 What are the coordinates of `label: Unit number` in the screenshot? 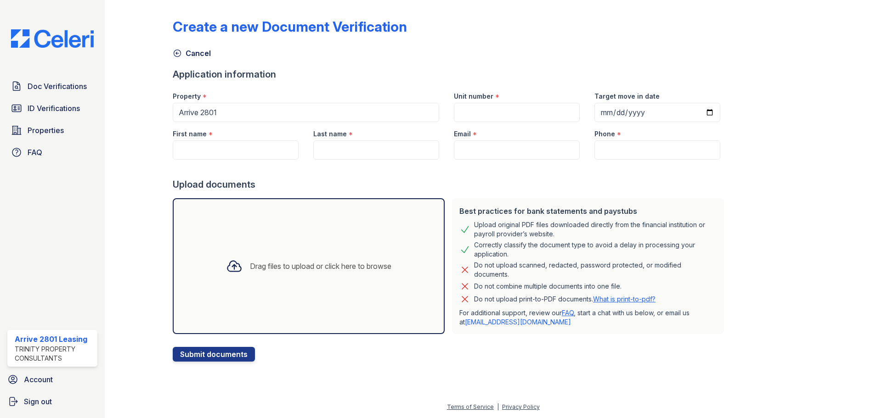 It's located at (474, 96).